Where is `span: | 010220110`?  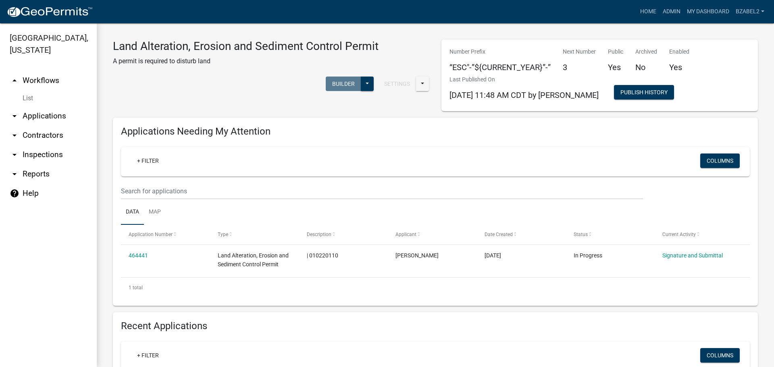
span: | 010220110 is located at coordinates (322, 256).